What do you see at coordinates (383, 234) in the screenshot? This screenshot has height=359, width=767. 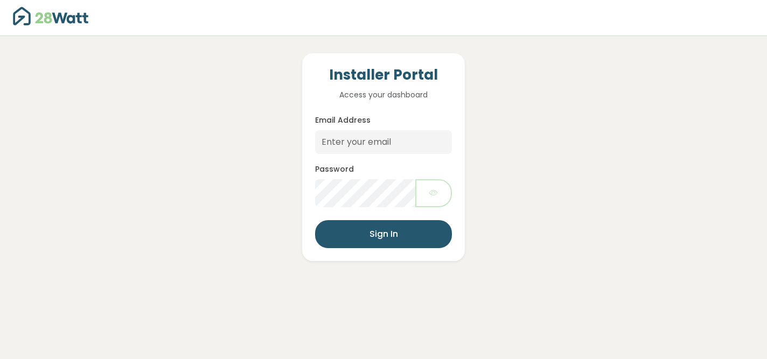 I see `button: Sign In` at bounding box center [383, 234].